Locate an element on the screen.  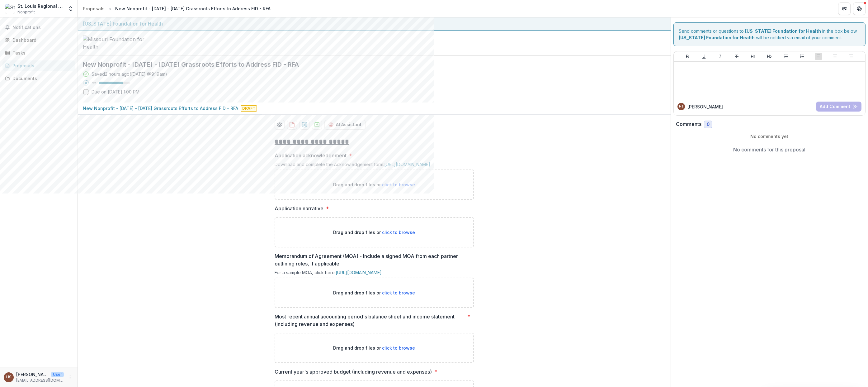
img: Missouri Foundation for Health is located at coordinates (114, 43).